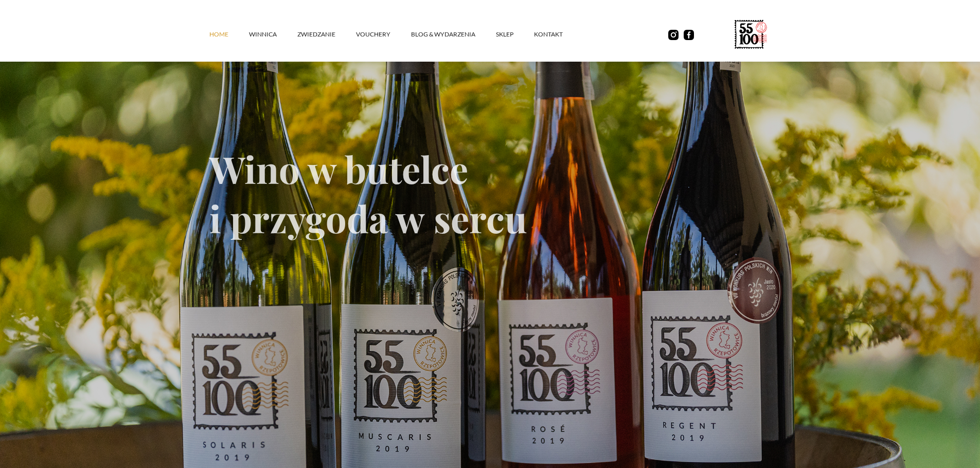  What do you see at coordinates (273, 35) in the screenshot?
I see `a: winnica` at bounding box center [273, 35].